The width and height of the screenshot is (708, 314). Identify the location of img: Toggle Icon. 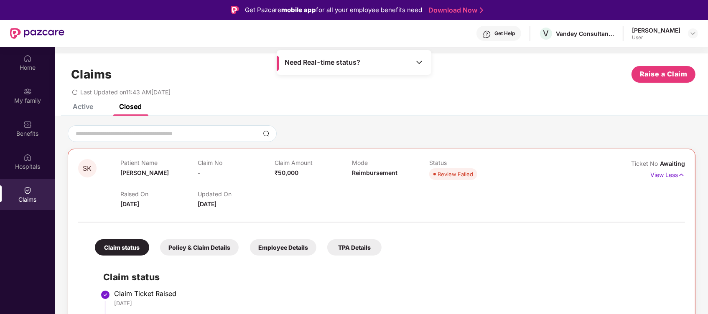
(419, 62).